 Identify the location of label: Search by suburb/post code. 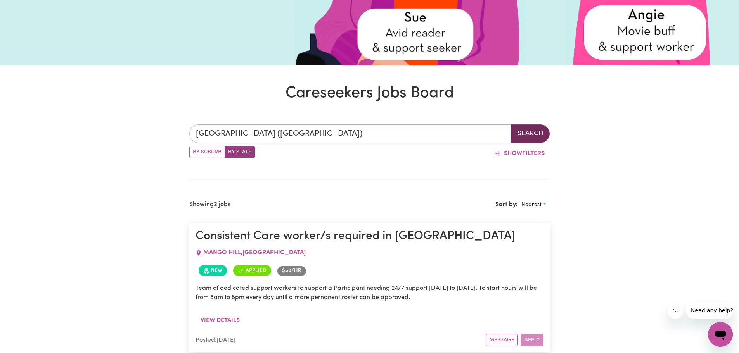
(207, 152).